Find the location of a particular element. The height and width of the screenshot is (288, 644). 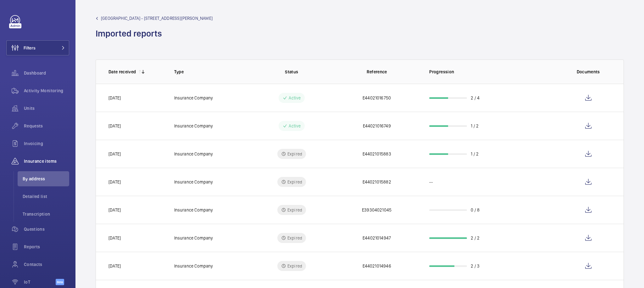

p: E44021014946 is located at coordinates (377, 266).